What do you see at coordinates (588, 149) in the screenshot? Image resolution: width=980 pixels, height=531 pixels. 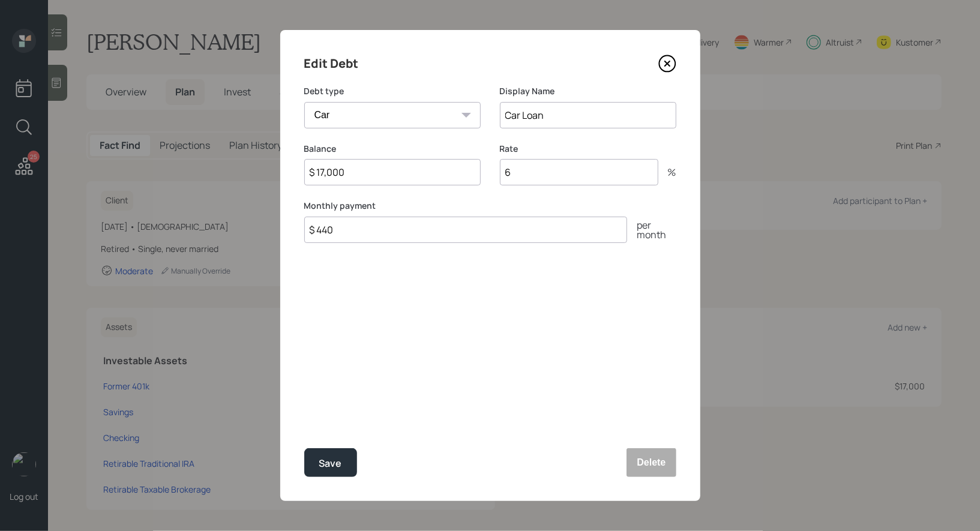 I see `label: Rate` at bounding box center [588, 149].